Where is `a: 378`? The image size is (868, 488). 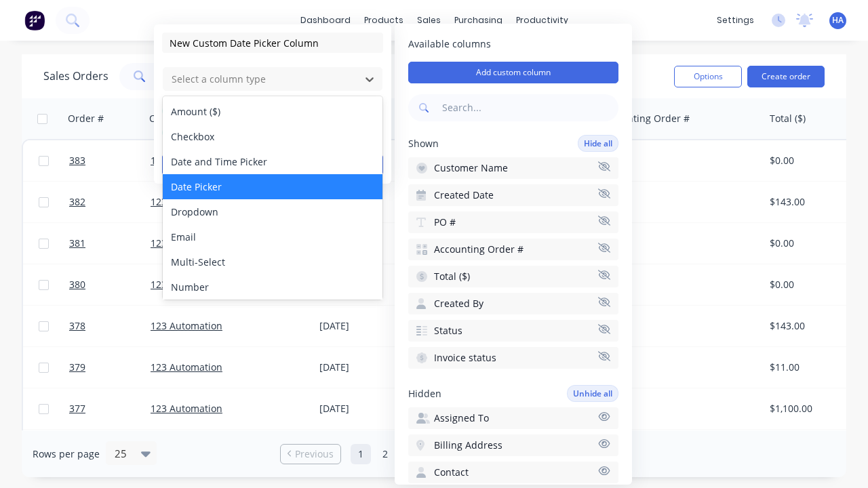 a: 378 is located at coordinates (110, 326).